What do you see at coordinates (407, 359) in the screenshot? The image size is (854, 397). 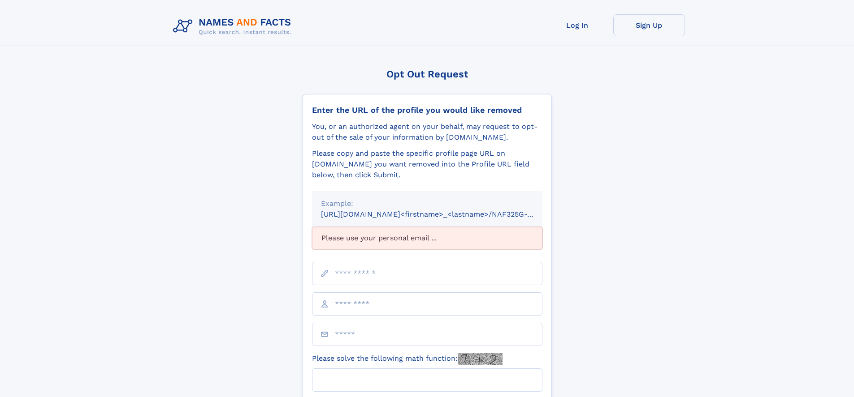 I see `label: Please solve the following math function:` at bounding box center [407, 359].